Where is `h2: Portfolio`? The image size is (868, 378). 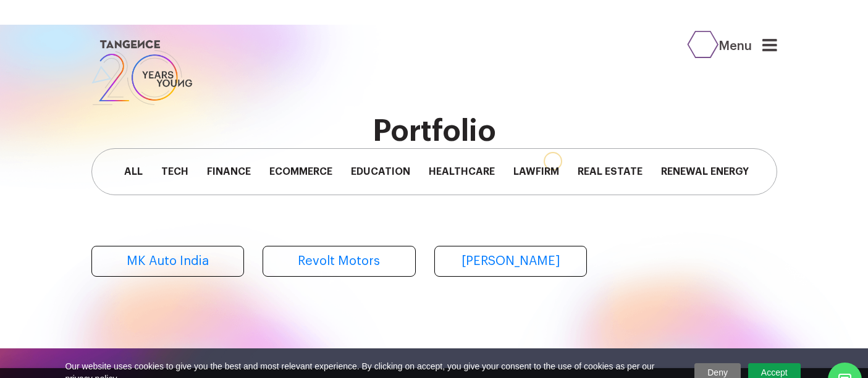
h2: Portfolio is located at coordinates (434, 132).